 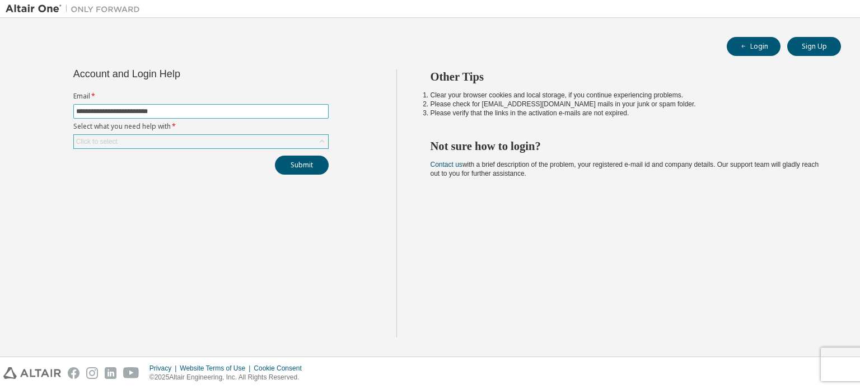 I want to click on button: Submit, so click(x=302, y=165).